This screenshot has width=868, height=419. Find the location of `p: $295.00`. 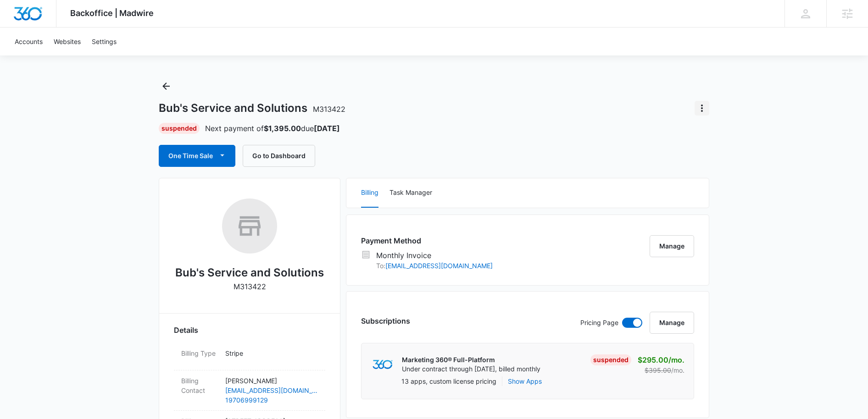

p: $295.00 is located at coordinates (661, 360).